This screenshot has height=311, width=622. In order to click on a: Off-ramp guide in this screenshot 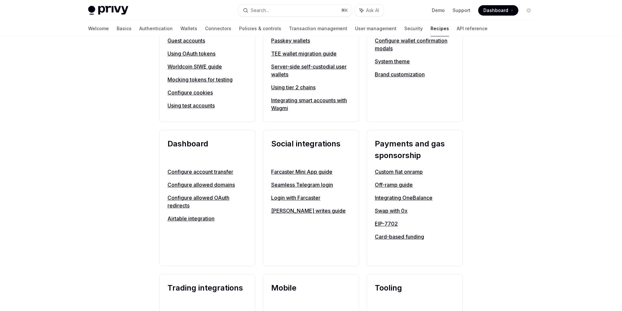, I will do `click(415, 184)`.